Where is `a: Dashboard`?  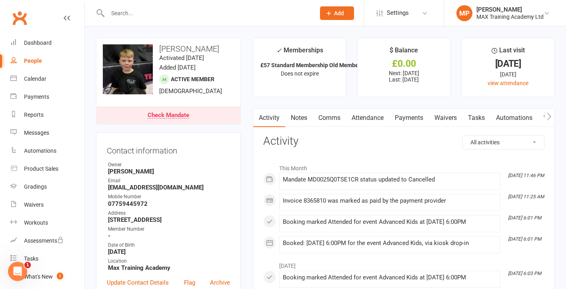
a: Dashboard is located at coordinates (47, 43).